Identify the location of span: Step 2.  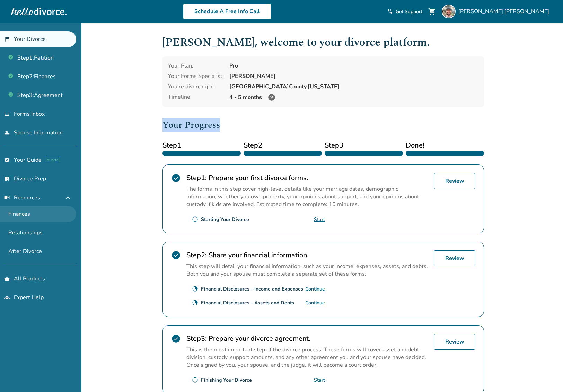
(283, 146).